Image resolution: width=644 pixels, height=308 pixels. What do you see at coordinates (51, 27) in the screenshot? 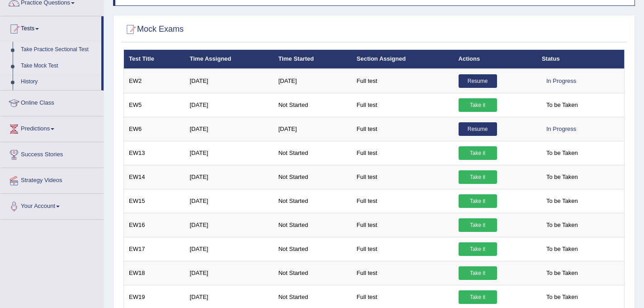
I see `a: Tests` at bounding box center [51, 27].